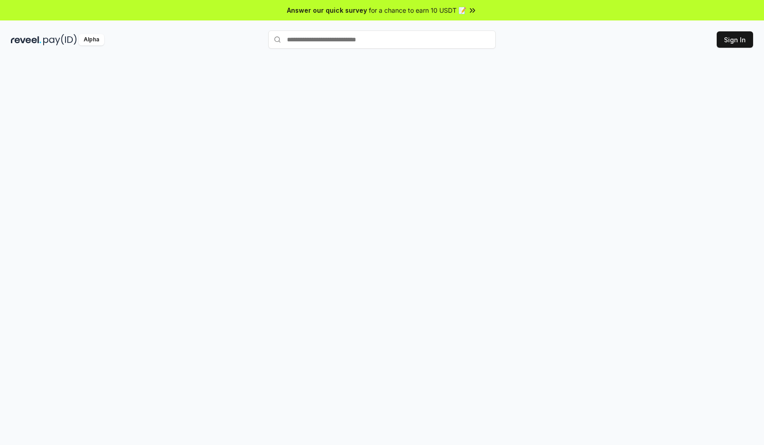 This screenshot has width=764, height=445. I want to click on div: Alpha, so click(91, 40).